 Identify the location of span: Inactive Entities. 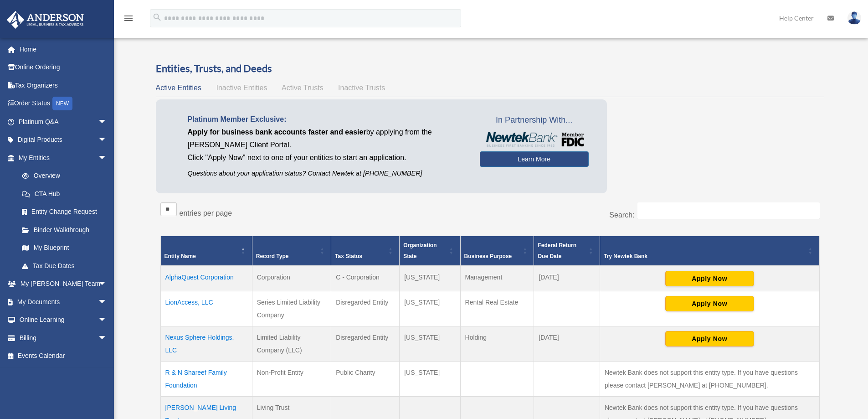
(242, 88).